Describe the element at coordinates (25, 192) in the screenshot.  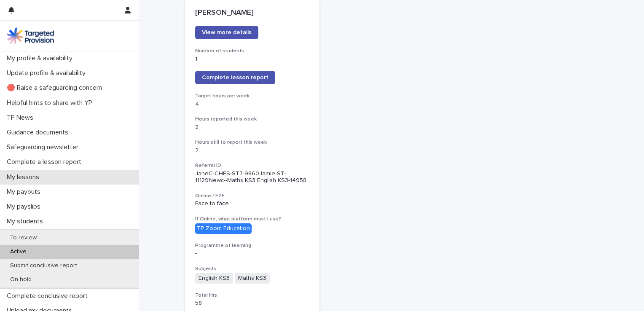
I see `p: My payouts` at that location.